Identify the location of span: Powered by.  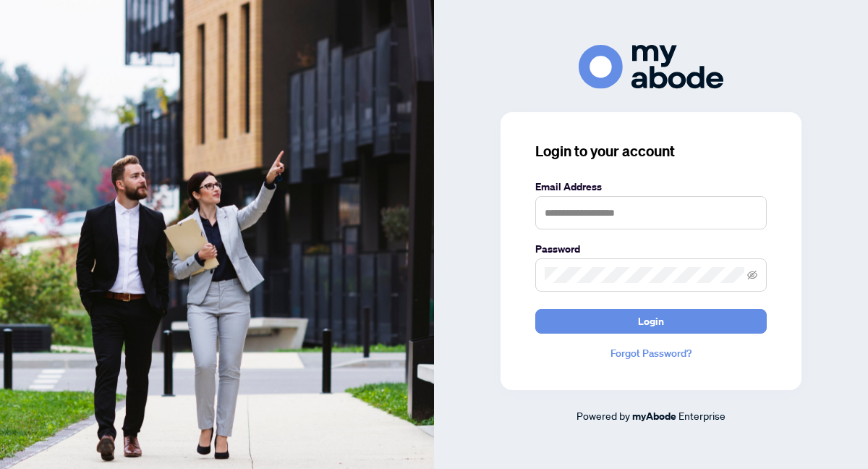
(603, 416).